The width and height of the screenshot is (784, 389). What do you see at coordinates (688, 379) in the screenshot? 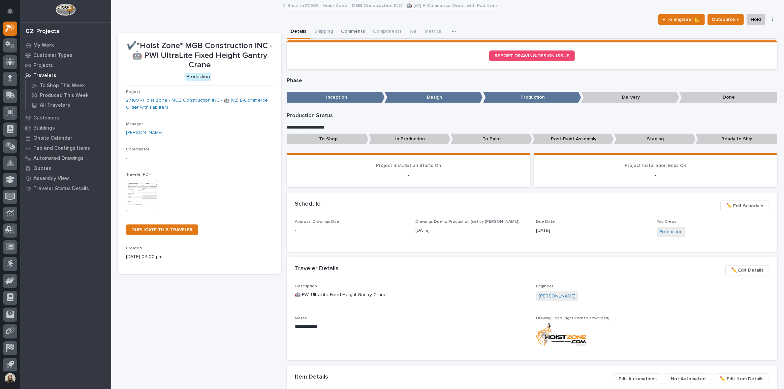
I see `span: Not Automated` at bounding box center [688, 379].